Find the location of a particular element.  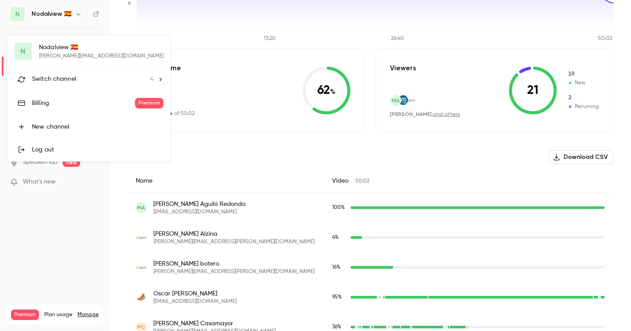

span: 4 is located at coordinates (152, 79).